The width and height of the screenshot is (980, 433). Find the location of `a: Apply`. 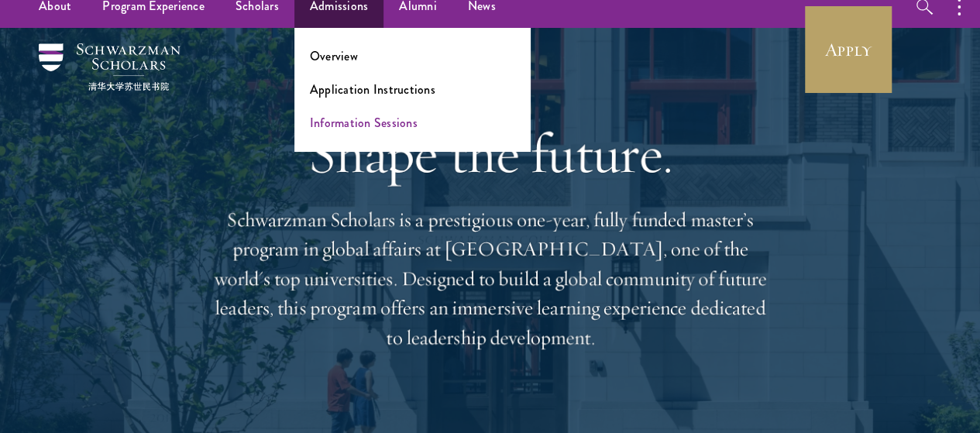

a: Apply is located at coordinates (848, 50).